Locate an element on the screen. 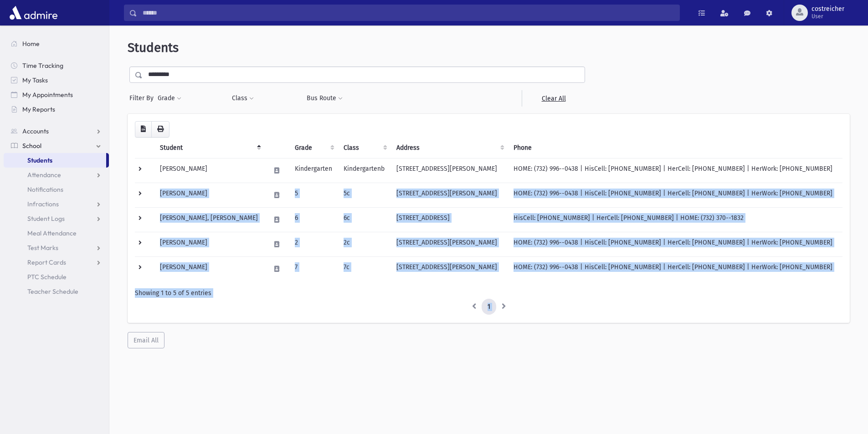 The height and width of the screenshot is (434, 868). span: Infractions is located at coordinates (43, 204).